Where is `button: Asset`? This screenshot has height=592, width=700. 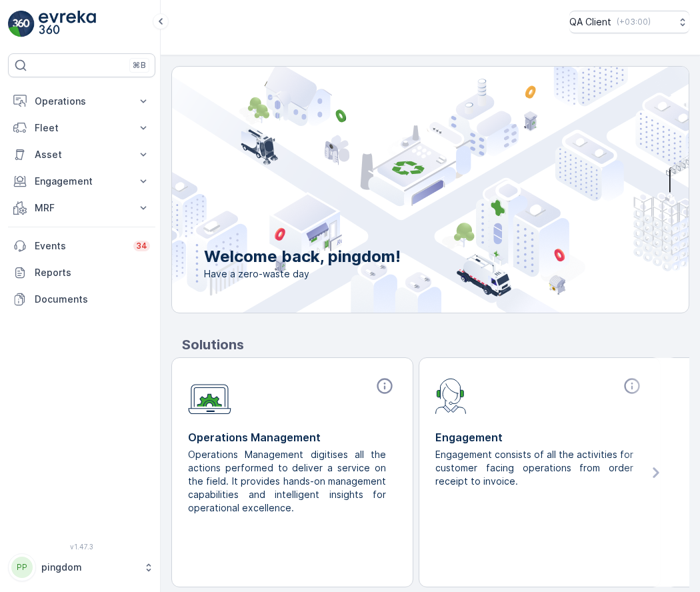 button: Asset is located at coordinates (81, 154).